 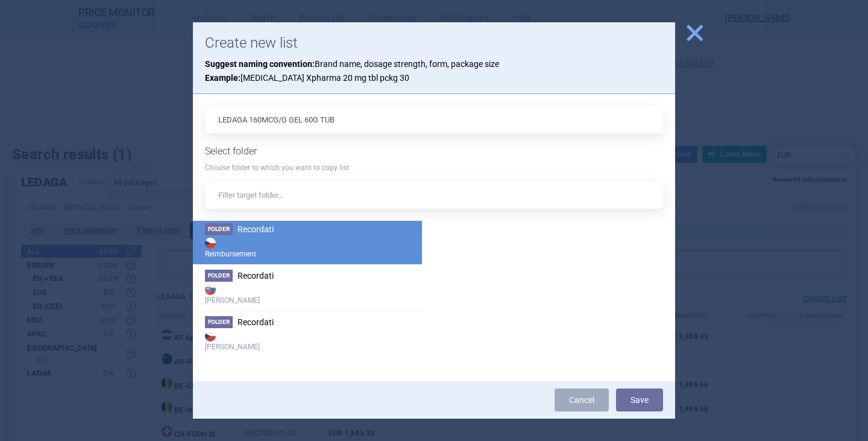 What do you see at coordinates (307, 247) in the screenshot?
I see `strong: Reimbursement` at bounding box center [307, 247].